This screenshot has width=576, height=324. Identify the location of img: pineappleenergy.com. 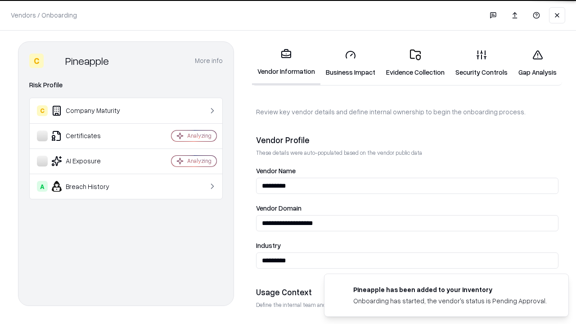
(340, 290).